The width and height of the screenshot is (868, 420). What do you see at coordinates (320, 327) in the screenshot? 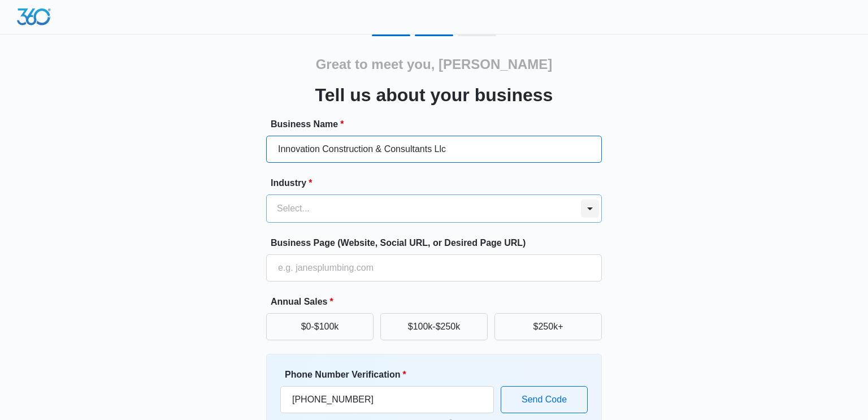
I see `button: $0-$100k` at bounding box center [320, 327].